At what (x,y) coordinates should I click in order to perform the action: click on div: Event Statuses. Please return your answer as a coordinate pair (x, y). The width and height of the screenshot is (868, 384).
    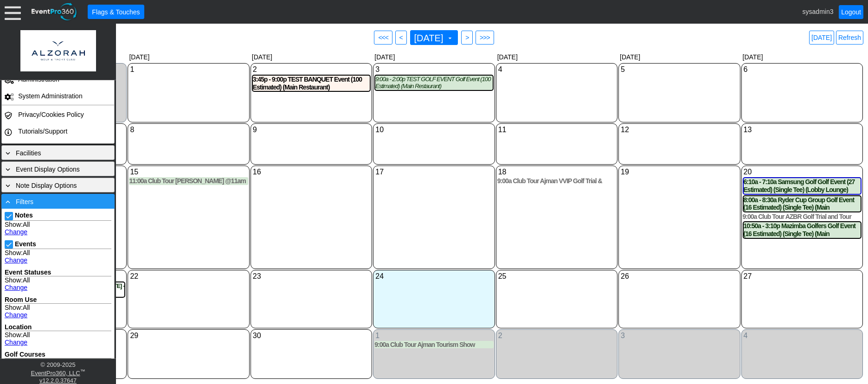
    Looking at the image, I should click on (58, 272).